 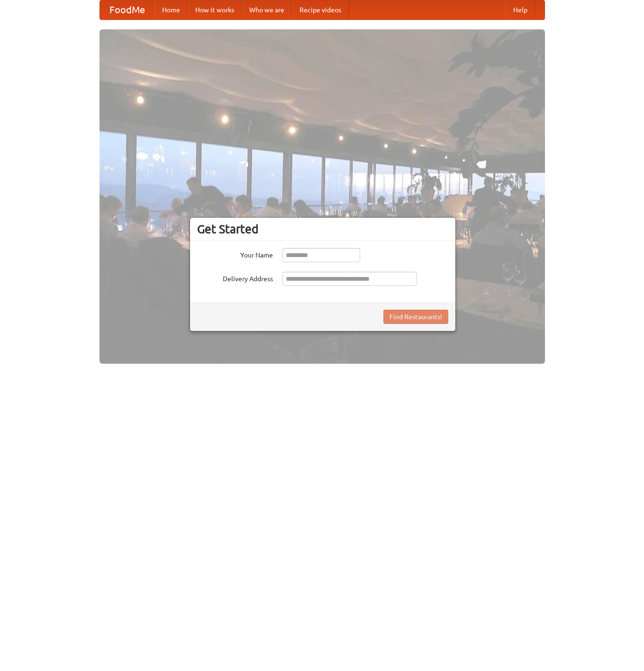 What do you see at coordinates (214, 10) in the screenshot?
I see `a: How it works` at bounding box center [214, 10].